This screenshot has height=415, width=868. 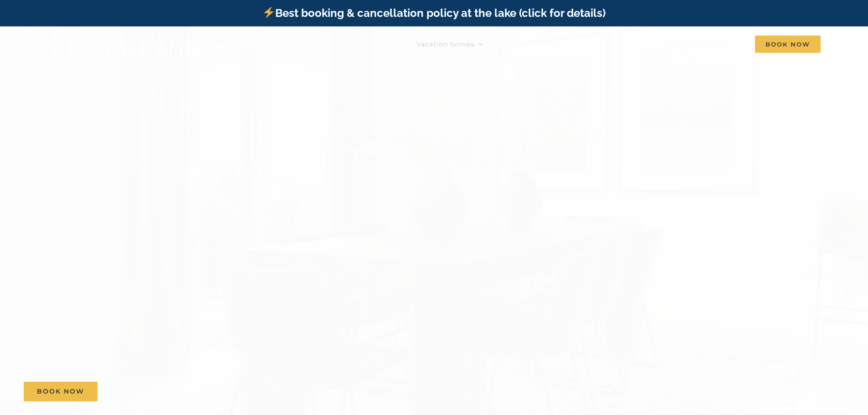 I want to click on span: Vacation homes, so click(x=445, y=44).